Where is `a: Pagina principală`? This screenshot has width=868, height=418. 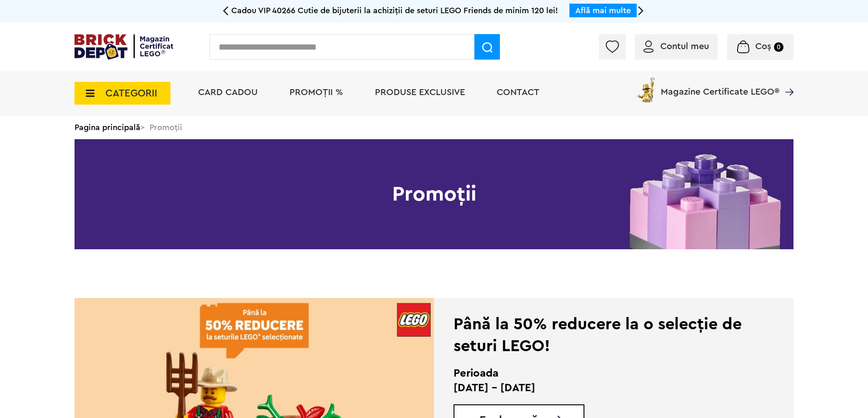
a: Pagina principală is located at coordinates (107, 127).